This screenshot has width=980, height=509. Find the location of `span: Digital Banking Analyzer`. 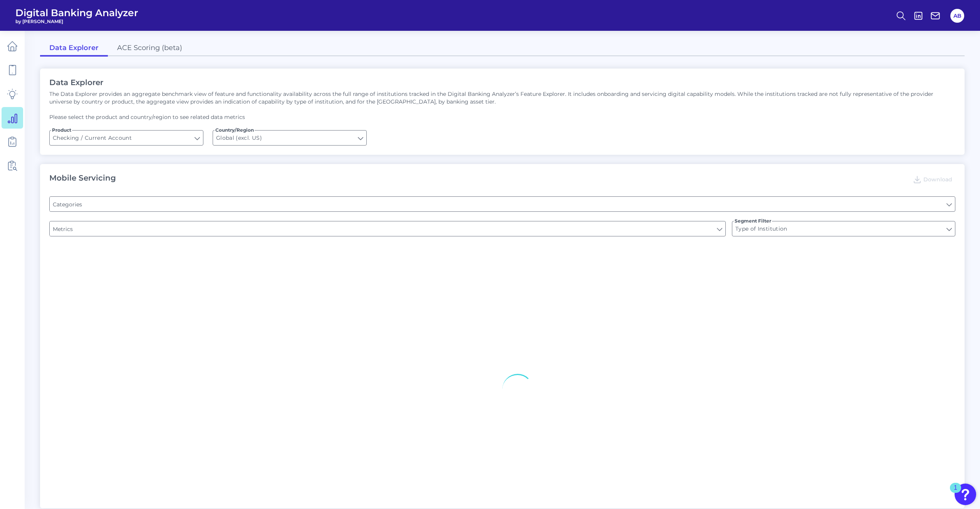

span: Digital Banking Analyzer is located at coordinates (76, 13).